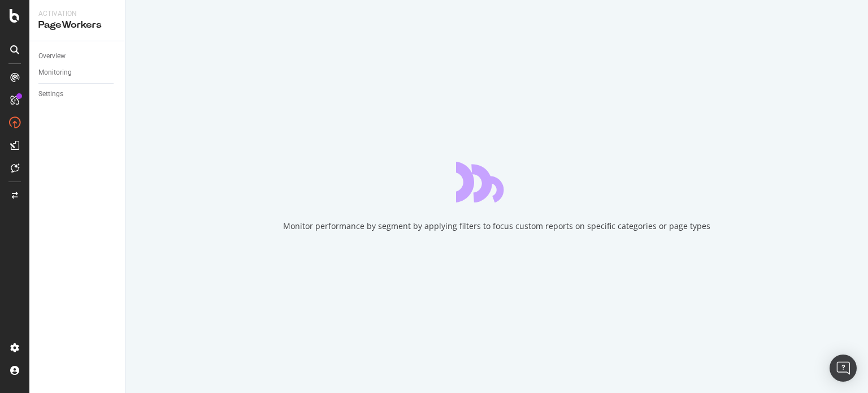  What do you see at coordinates (78, 94) in the screenshot?
I see `a: Settings` at bounding box center [78, 94].